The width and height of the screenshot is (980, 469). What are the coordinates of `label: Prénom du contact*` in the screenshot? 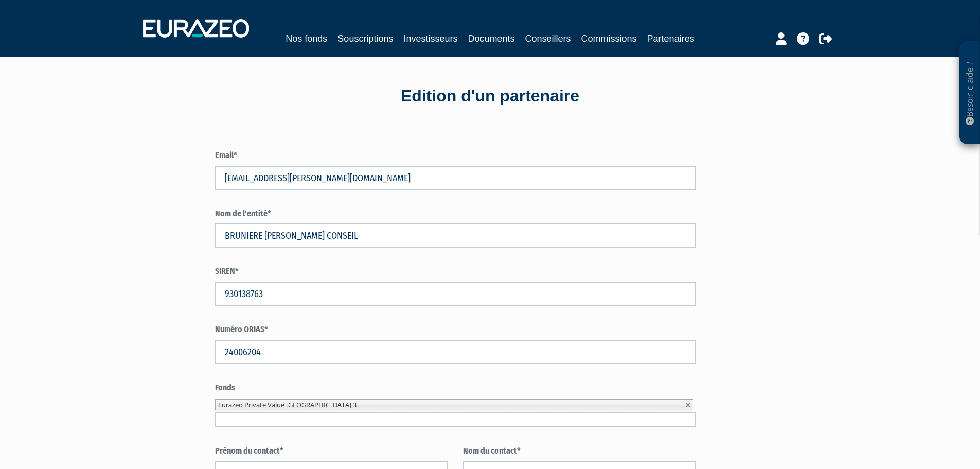 It's located at (331, 451).